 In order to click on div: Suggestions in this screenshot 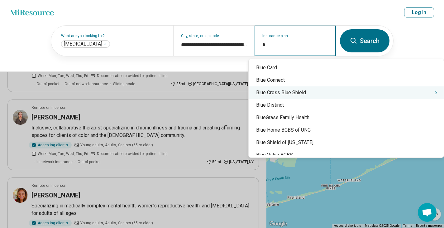, I will do `click(346, 108)`.